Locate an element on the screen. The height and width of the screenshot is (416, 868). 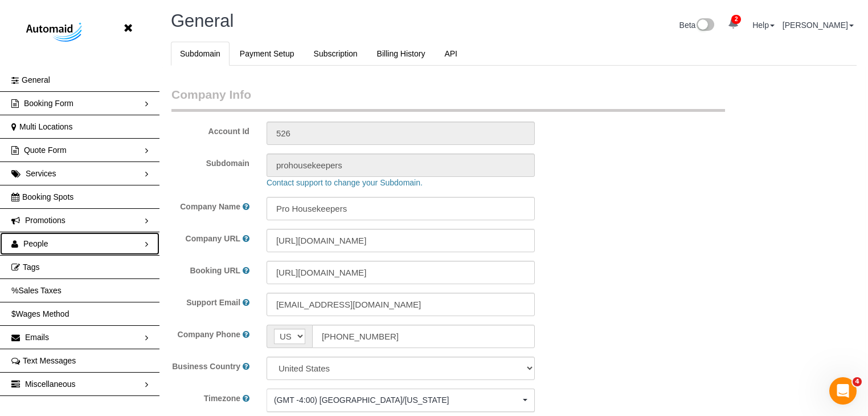
label: Timezone is located at coordinates (222, 398).